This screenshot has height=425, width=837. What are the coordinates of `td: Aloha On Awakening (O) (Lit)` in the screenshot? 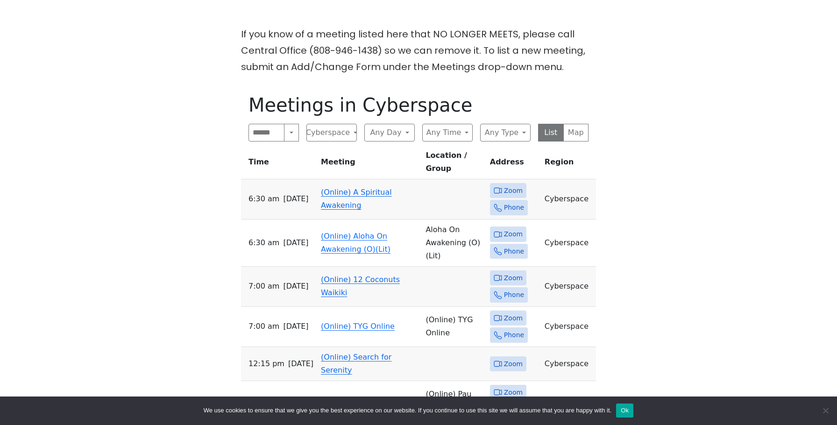 It's located at (454, 243).